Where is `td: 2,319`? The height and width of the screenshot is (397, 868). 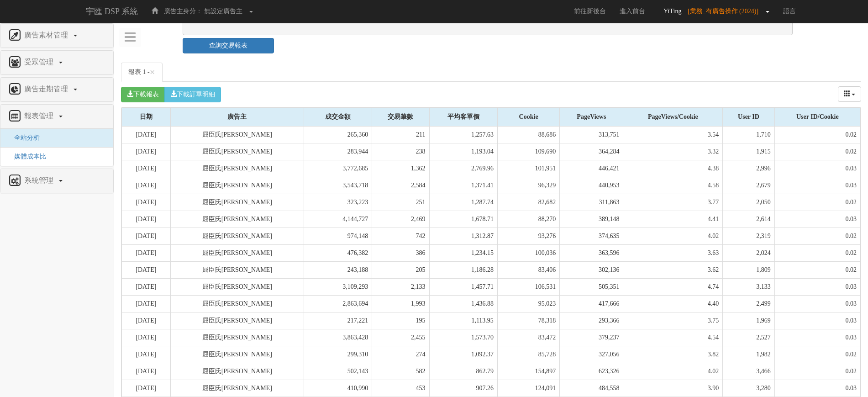 td: 2,319 is located at coordinates (749, 236).